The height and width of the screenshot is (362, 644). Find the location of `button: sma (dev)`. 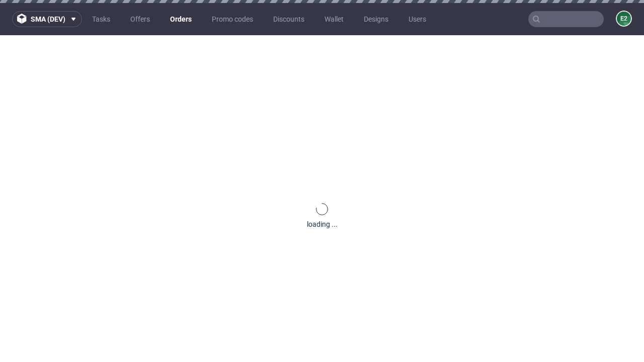

button: sma (dev) is located at coordinates (47, 19).